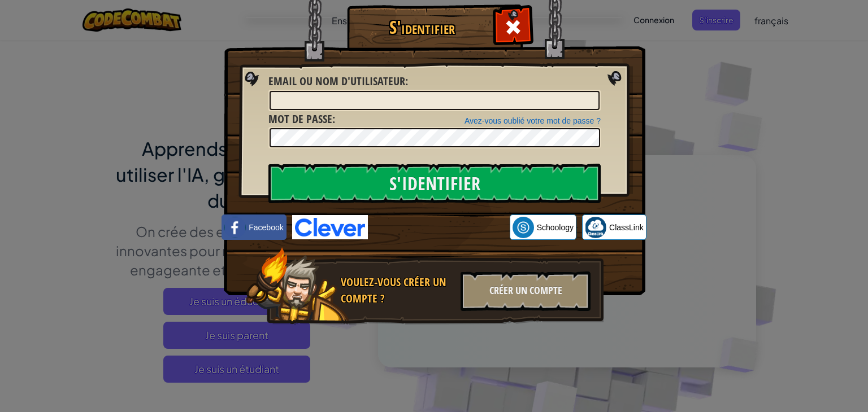 This screenshot has height=412, width=868. I want to click on span: Schoology, so click(555, 228).